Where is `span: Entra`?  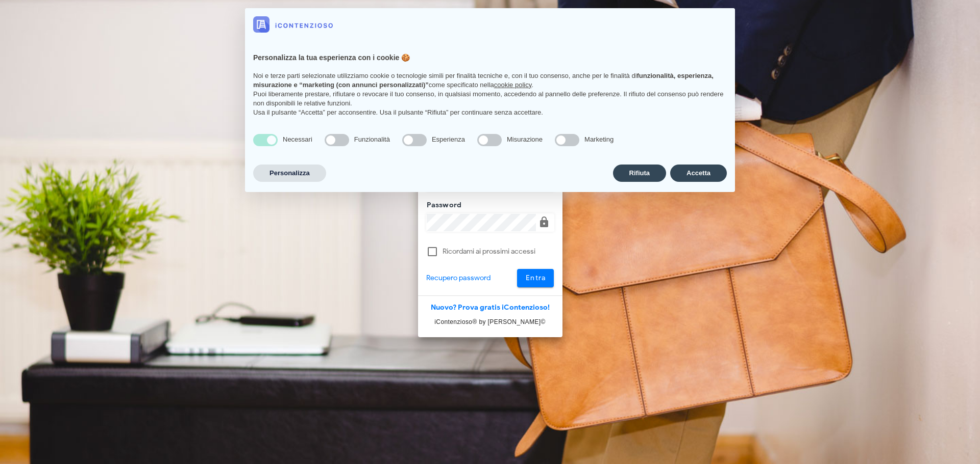 span: Entra is located at coordinates (535, 278).